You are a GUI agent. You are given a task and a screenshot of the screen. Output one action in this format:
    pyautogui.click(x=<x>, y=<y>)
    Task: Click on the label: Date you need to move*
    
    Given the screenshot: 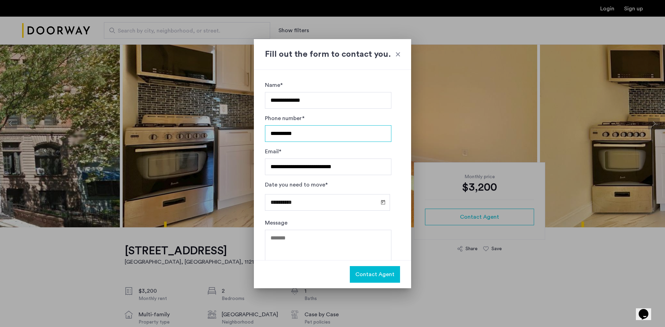 What is the action you would take?
    pyautogui.click(x=296, y=185)
    